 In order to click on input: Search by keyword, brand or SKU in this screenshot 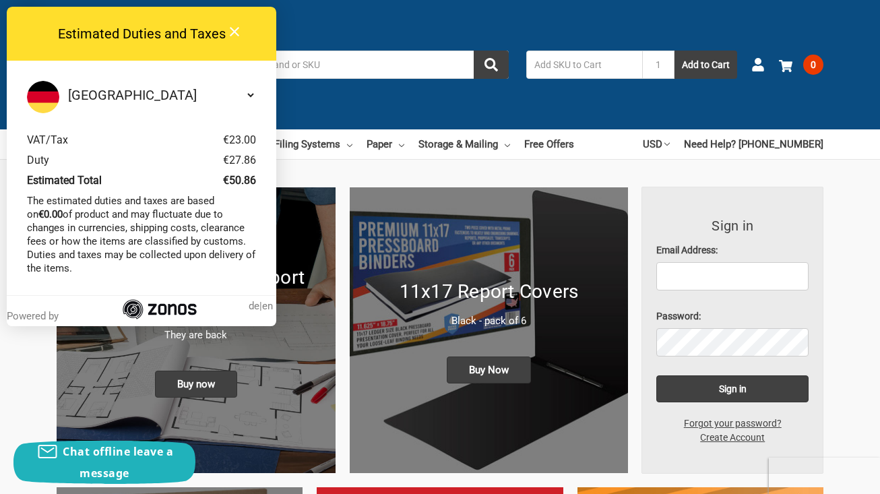, I will do `click(340, 65)`.